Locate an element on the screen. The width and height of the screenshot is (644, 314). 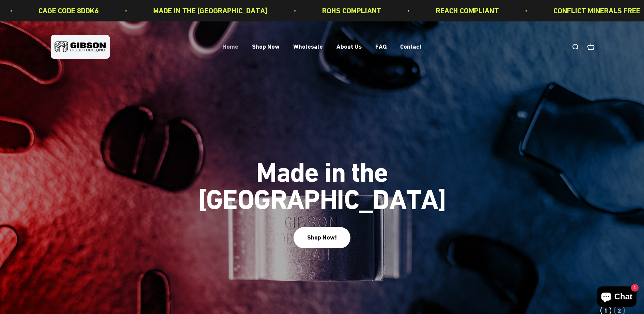
a: Contact is located at coordinates (410, 47).